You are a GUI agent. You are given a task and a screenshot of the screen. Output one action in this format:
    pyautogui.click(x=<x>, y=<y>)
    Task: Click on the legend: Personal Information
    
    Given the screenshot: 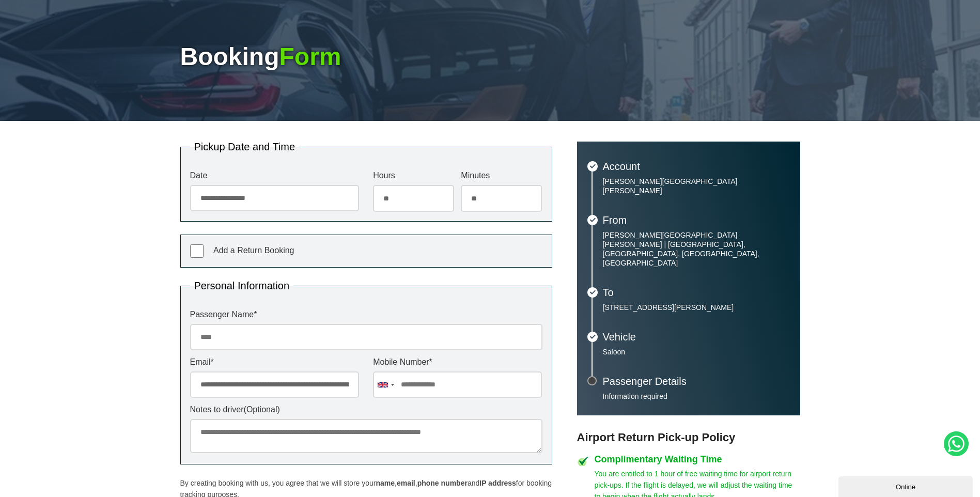 What is the action you would take?
    pyautogui.click(x=241, y=285)
    